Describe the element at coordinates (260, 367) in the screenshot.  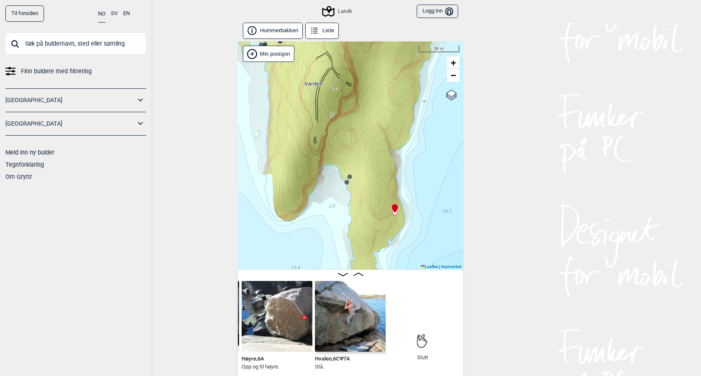
I see `p: Opp og til høyre.` at that location.